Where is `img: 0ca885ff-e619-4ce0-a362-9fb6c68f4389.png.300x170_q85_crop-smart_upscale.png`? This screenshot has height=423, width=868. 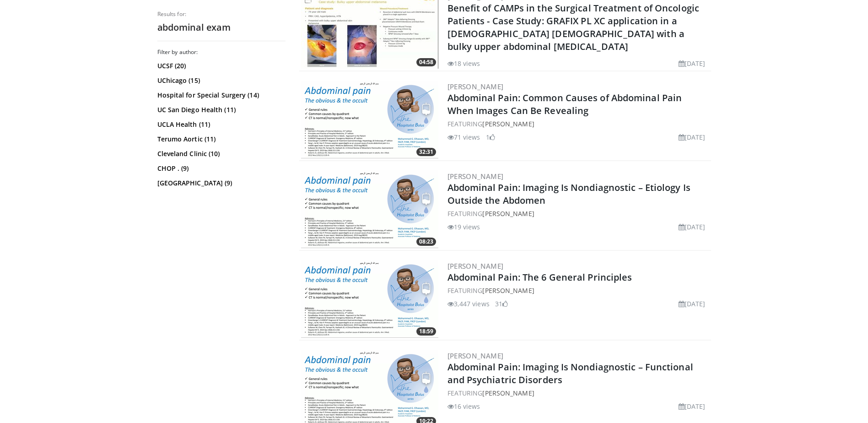 img: 0ca885ff-e619-4ce0-a362-9fb6c68f4389.png.300x170_q85_crop-smart_upscale.png is located at coordinates (370, 119).